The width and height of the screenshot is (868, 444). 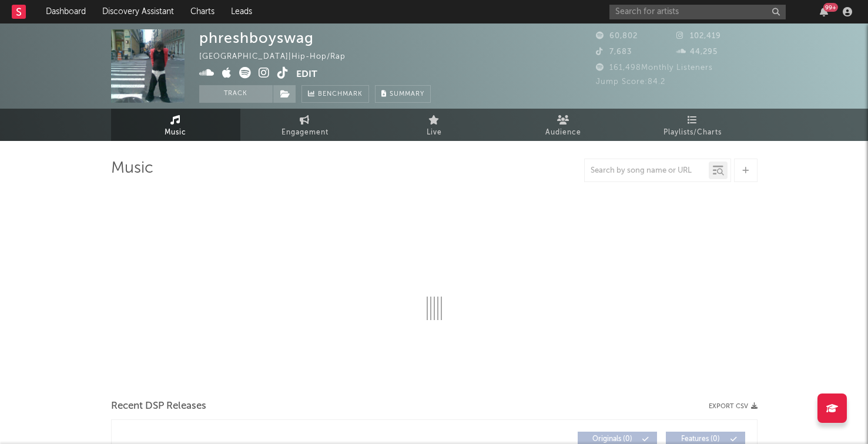 What do you see at coordinates (830, 7) in the screenshot?
I see `div: 99 +` at bounding box center [830, 7].